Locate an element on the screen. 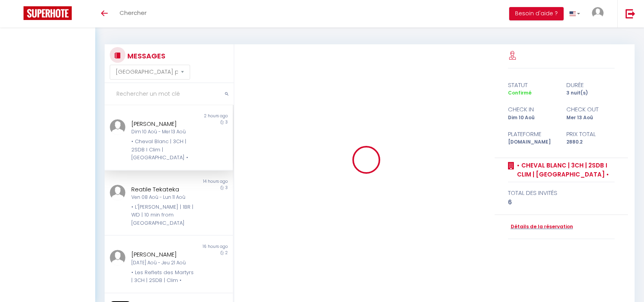  div: 2880.2 is located at coordinates (590, 142).